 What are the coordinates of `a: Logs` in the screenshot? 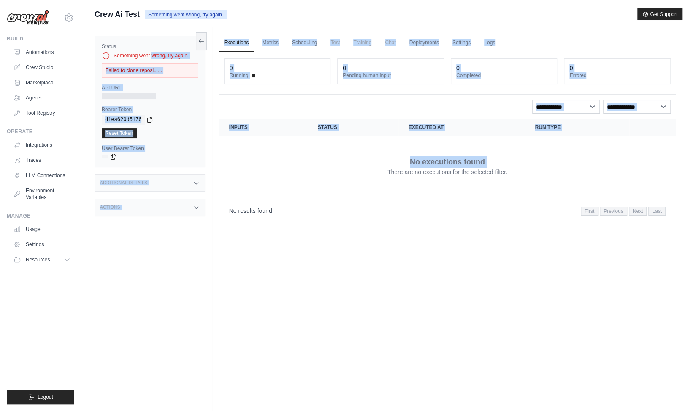 It's located at (489, 43).